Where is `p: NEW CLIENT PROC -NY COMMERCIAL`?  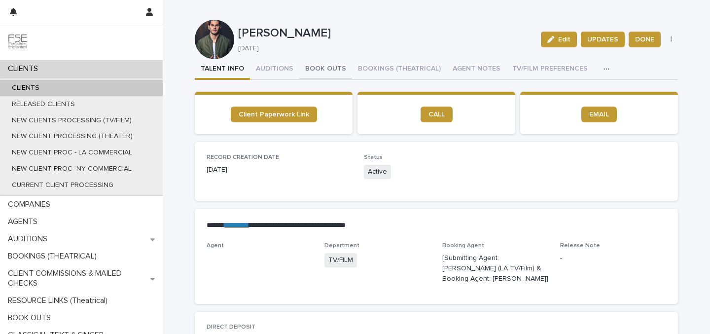
p: NEW CLIENT PROC -NY COMMERCIAL is located at coordinates (72, 169).